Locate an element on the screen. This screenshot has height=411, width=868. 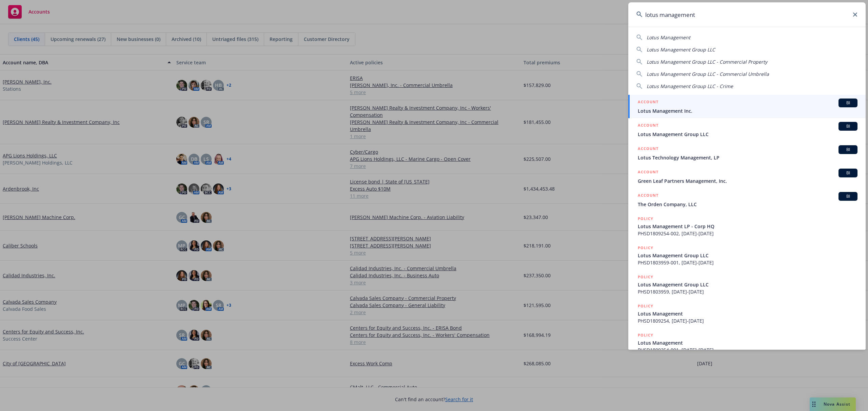
span: The Orden Company, LLC is located at coordinates (748, 204).